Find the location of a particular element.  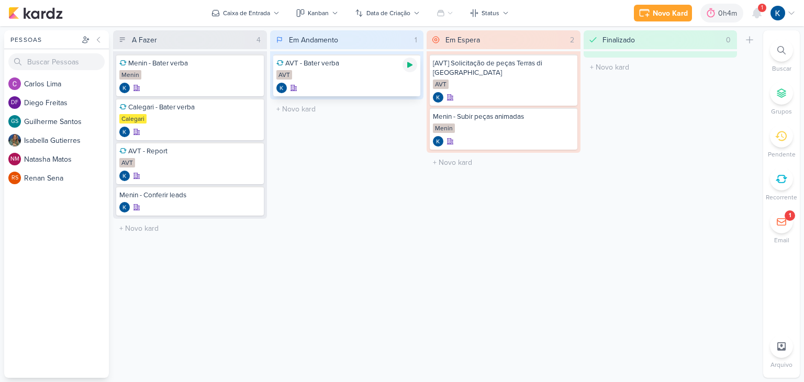

div: Calegari is located at coordinates (133, 119).